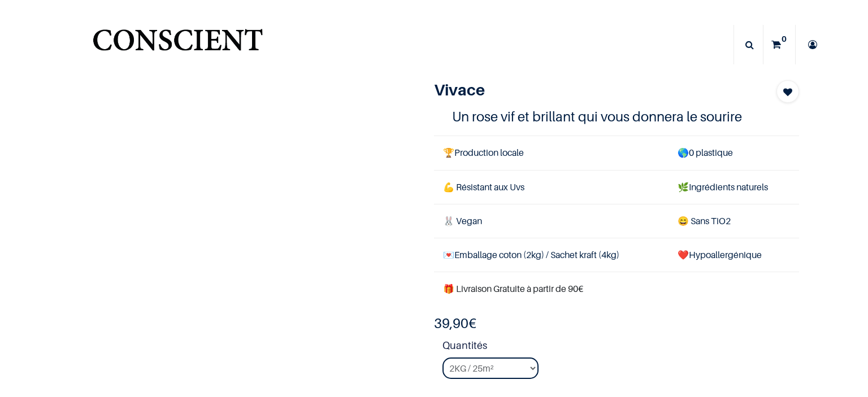 The width and height of the screenshot is (868, 397). What do you see at coordinates (513, 289) in the screenshot?
I see `font: 🎁 Livraison Gratuite à partir de 90€` at bounding box center [513, 289].